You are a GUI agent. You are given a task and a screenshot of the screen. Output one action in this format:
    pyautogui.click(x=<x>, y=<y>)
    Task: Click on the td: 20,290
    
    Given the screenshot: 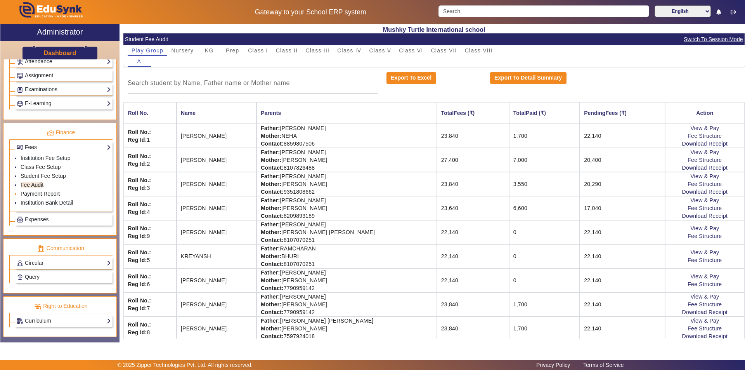 What is the action you would take?
    pyautogui.click(x=622, y=184)
    